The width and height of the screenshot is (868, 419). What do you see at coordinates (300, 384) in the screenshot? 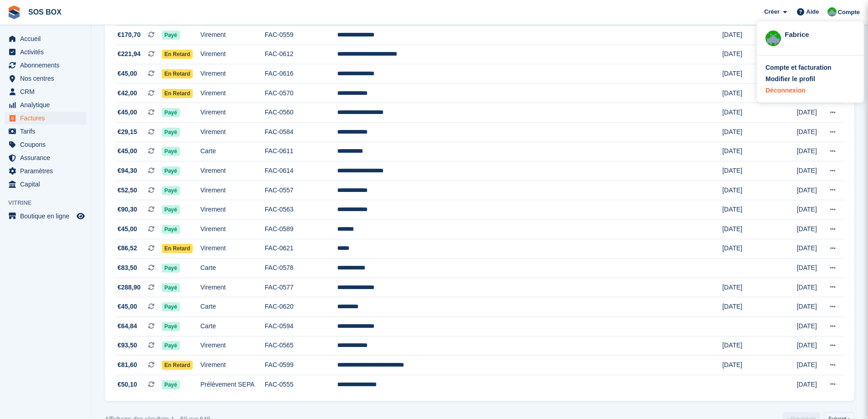
I see `td: FAC-0555` at bounding box center [300, 384].